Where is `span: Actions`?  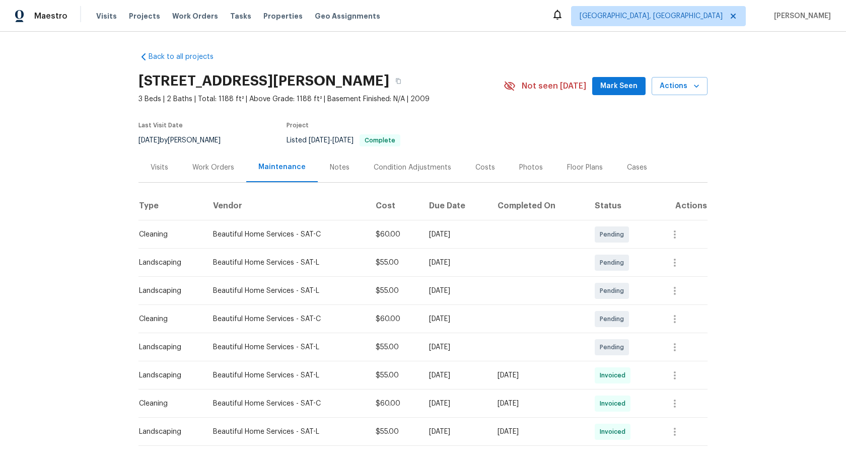 span: Actions is located at coordinates (679, 86).